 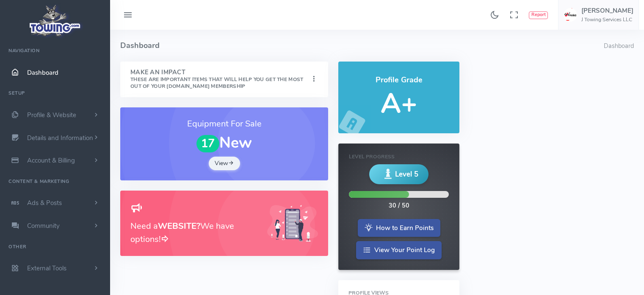 I want to click on span: Ads & Posts, so click(x=45, y=202).